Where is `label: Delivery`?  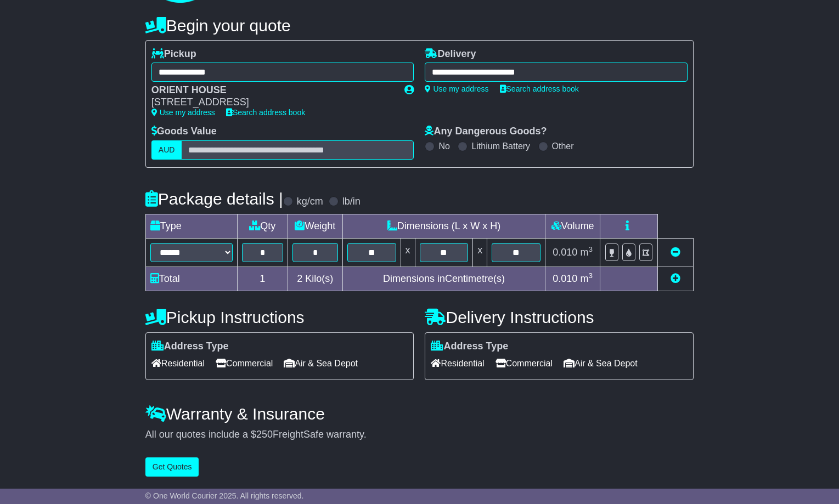 label: Delivery is located at coordinates (450, 55).